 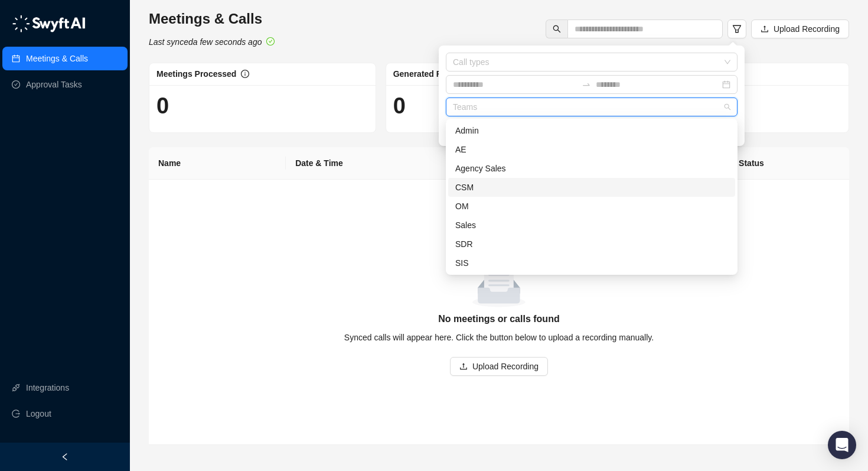 I want to click on div: AE, so click(x=592, y=150).